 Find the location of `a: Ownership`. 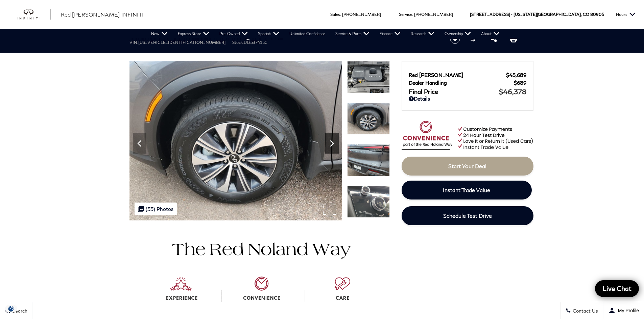

a: Ownership is located at coordinates (458, 34).